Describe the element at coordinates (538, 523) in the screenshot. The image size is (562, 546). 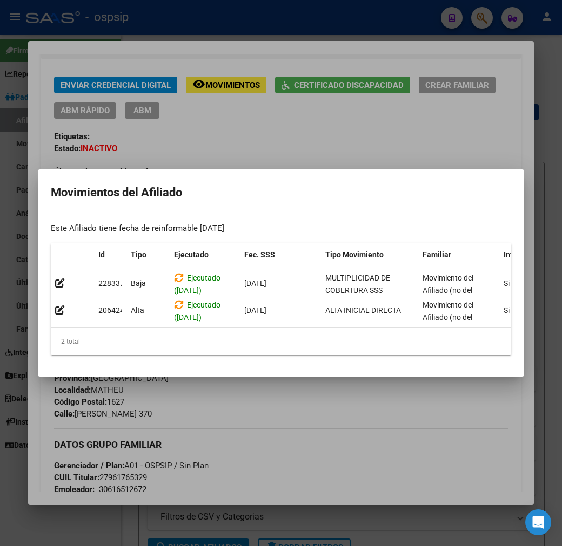
I see `div: Open Intercom Messenger` at that location.